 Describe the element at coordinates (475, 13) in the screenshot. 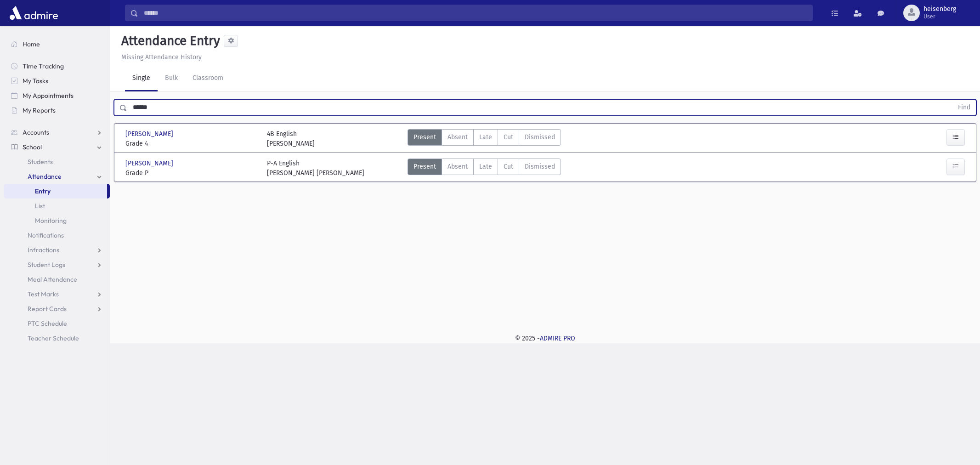

I see `input: Search` at that location.